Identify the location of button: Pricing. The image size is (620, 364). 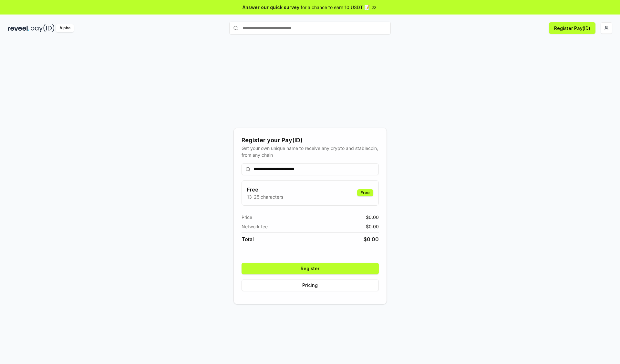
(310, 286).